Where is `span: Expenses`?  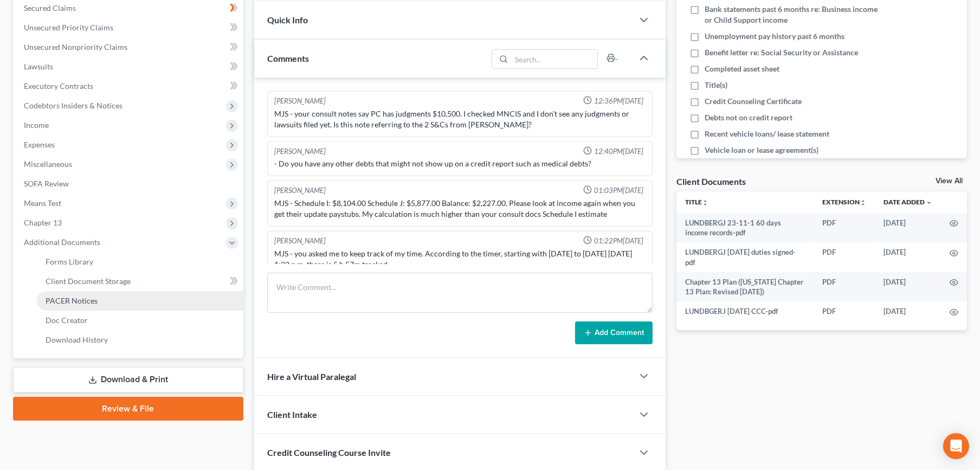 span: Expenses is located at coordinates (39, 144).